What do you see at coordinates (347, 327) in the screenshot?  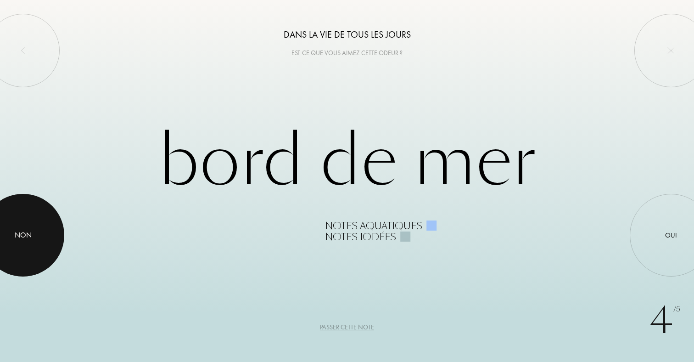 I see `div: Passer cette note` at bounding box center [347, 327].